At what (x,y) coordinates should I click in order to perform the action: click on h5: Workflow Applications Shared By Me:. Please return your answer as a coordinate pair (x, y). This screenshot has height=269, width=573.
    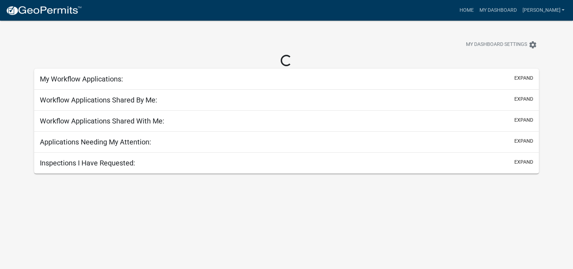
    Looking at the image, I should click on (99, 100).